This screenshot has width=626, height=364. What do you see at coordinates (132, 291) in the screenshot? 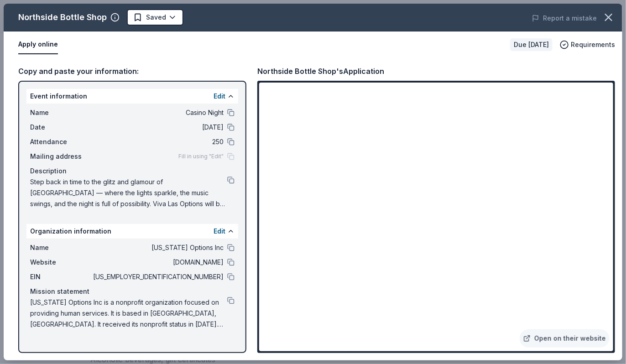
I see `div: Mission statement` at bounding box center [132, 291].